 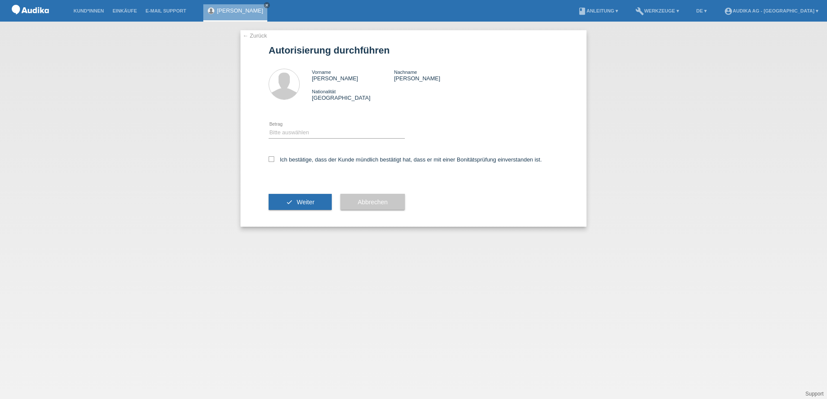 I want to click on a: Einkäufe, so click(x=124, y=11).